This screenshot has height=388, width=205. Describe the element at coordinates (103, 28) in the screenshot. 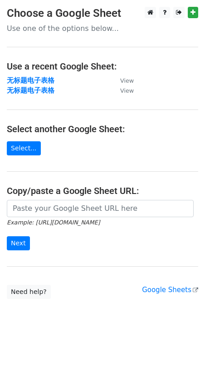

I see `p: Use one of the options below...` at that location.